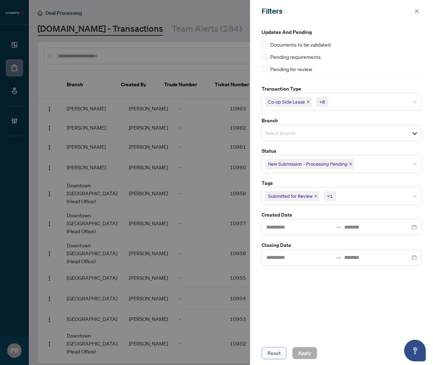  What do you see at coordinates (341, 245) in the screenshot?
I see `label: Closing Date` at bounding box center [341, 245].